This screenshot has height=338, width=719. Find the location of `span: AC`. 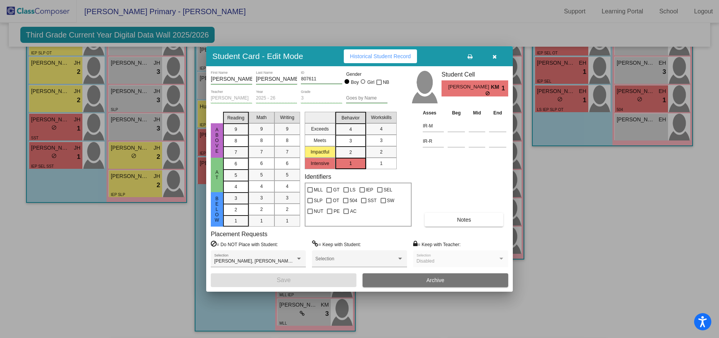

span: AC is located at coordinates (353, 212).